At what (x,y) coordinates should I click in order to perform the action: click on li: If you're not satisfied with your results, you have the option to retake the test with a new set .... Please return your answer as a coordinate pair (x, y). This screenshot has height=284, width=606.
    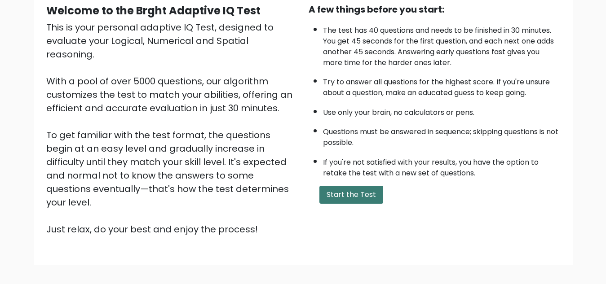
    Looking at the image, I should click on (441, 166).